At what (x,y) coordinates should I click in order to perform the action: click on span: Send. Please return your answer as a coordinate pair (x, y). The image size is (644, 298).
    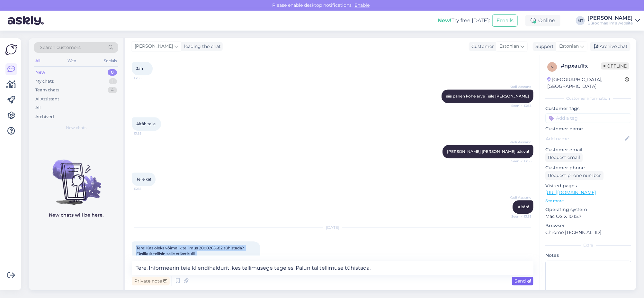
    Looking at the image, I should click on (522, 281).